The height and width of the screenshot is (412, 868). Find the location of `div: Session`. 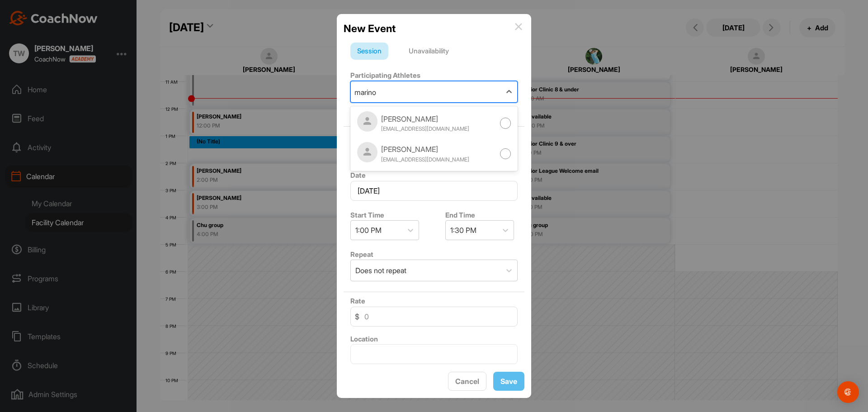

div: Session is located at coordinates (369, 51).